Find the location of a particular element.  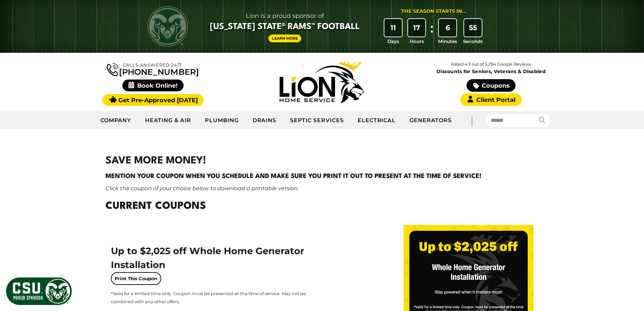

a: Learn More is located at coordinates (285, 38).